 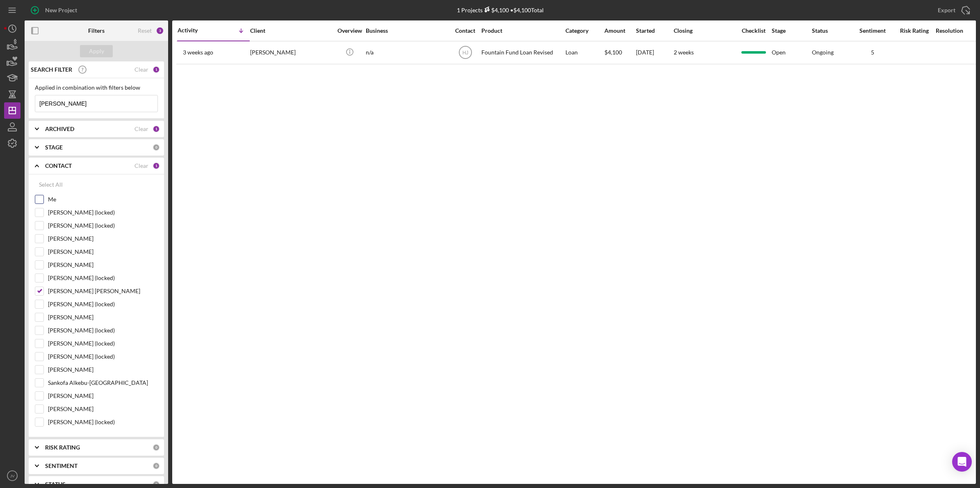 What do you see at coordinates (495, 10) in the screenshot?
I see `div: $4,100` at bounding box center [495, 10].